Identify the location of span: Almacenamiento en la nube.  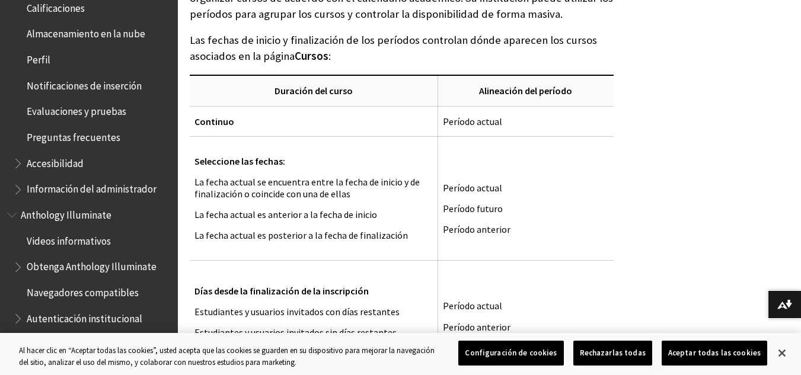
(86, 32).